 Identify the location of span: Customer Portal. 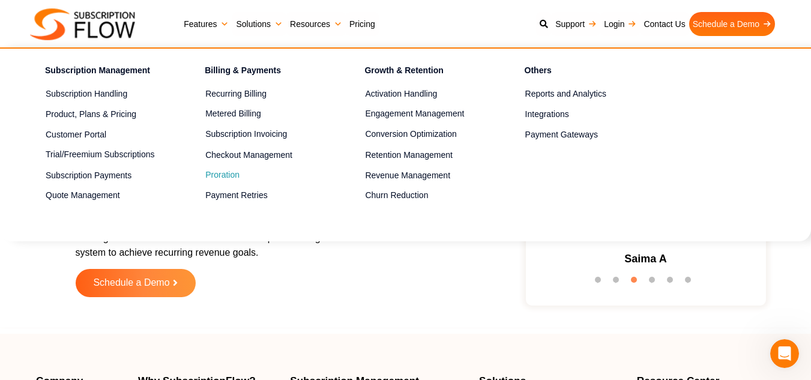
(76, 134).